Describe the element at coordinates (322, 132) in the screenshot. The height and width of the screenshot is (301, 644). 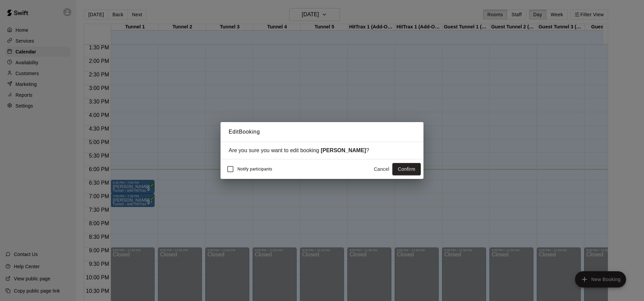
I see `h2: Edit Booking` at that location.